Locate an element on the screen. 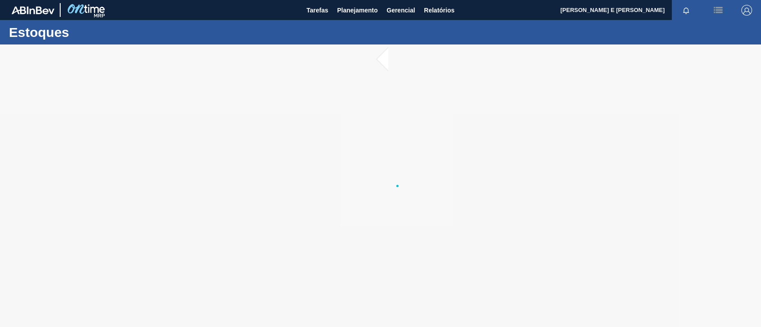  span: Relatórios is located at coordinates (439, 10).